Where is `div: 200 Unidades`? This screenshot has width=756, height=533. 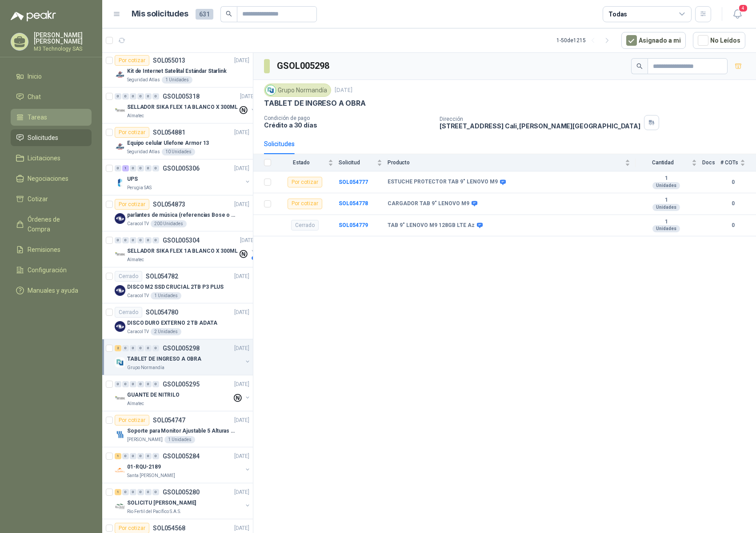 div: 200 Unidades is located at coordinates (168, 224).